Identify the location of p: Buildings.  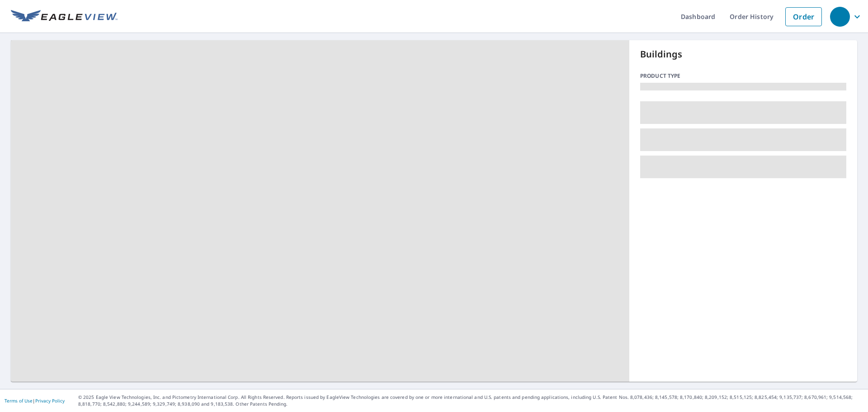
(743, 54).